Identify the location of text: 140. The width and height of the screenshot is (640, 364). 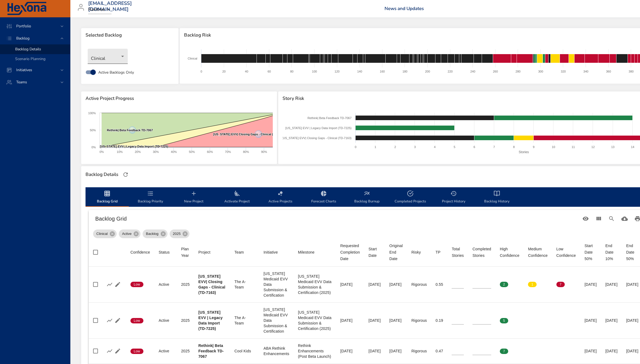
(359, 71).